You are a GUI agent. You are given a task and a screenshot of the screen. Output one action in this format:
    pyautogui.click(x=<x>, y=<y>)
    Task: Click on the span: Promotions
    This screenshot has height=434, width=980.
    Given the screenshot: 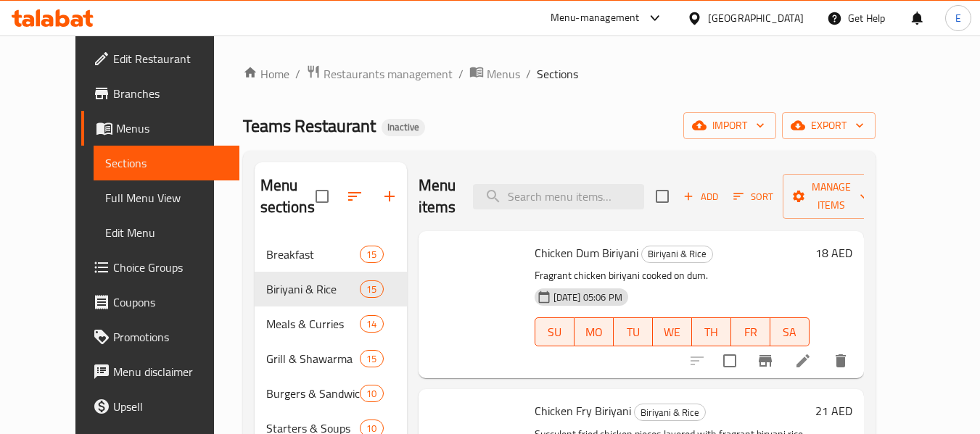 What is the action you would take?
    pyautogui.click(x=170, y=337)
    